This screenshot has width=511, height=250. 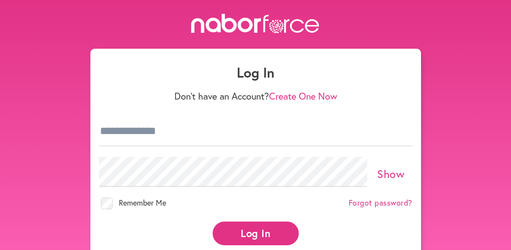 I want to click on h1: Log In, so click(x=256, y=72).